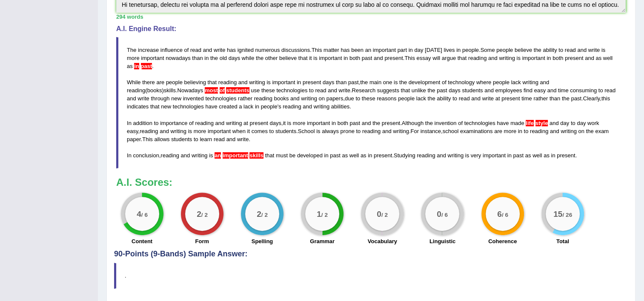 The height and width of the screenshot is (301, 644). What do you see at coordinates (602, 131) in the screenshot?
I see `span: exam` at bounding box center [602, 131].